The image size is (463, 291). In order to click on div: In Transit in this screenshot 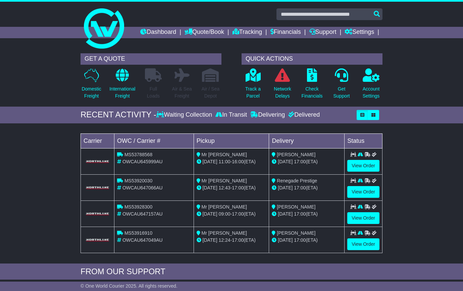, I will do `click(231, 115)`.